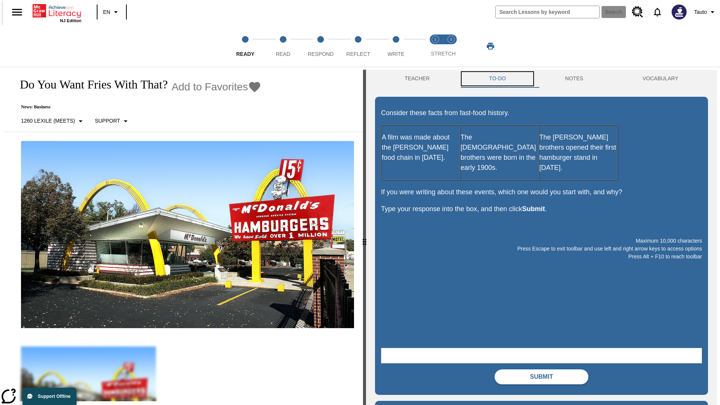 The height and width of the screenshot is (405, 720). Describe the element at coordinates (679, 12) in the screenshot. I see `button: Select a new avatar` at that location.